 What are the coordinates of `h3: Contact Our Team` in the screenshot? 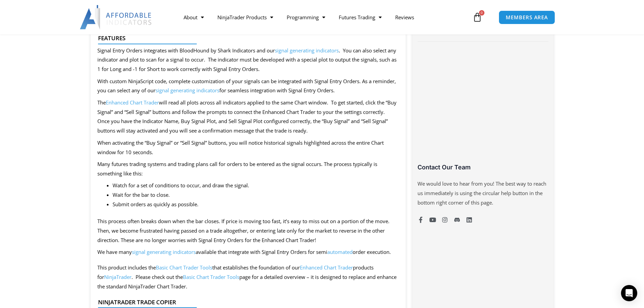 It's located at (483, 167).